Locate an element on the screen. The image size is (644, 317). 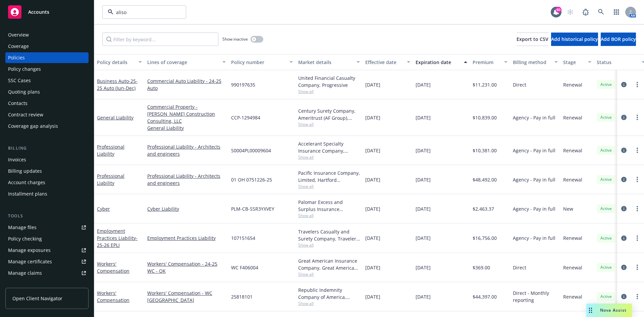
a: Installment plans is located at coordinates (47, 194).